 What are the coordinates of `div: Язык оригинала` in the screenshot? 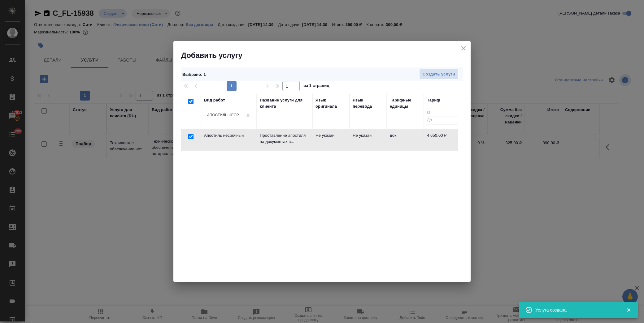 It's located at (331, 103).